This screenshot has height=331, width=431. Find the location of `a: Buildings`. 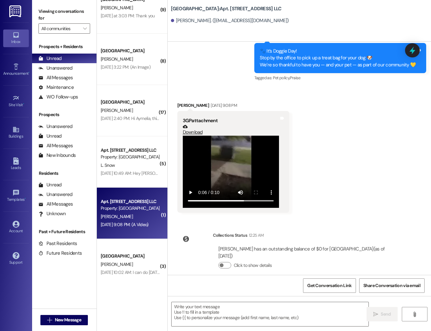

a: Buildings is located at coordinates (16, 133).